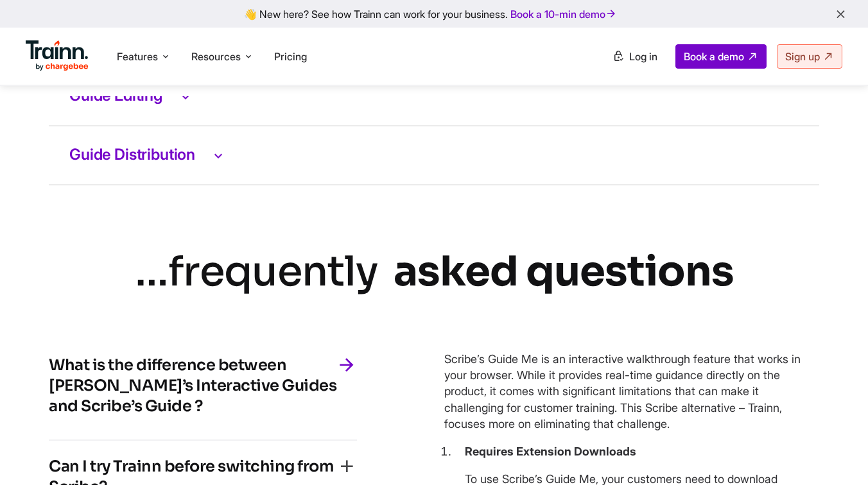 This screenshot has height=485, width=868. Describe the element at coordinates (803, 56) in the screenshot. I see `span: Sign up` at that location.